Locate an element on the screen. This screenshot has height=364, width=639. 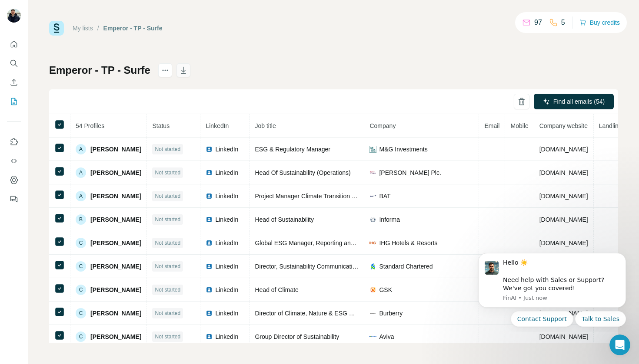
div: Message content is located at coordinates (96, 29).